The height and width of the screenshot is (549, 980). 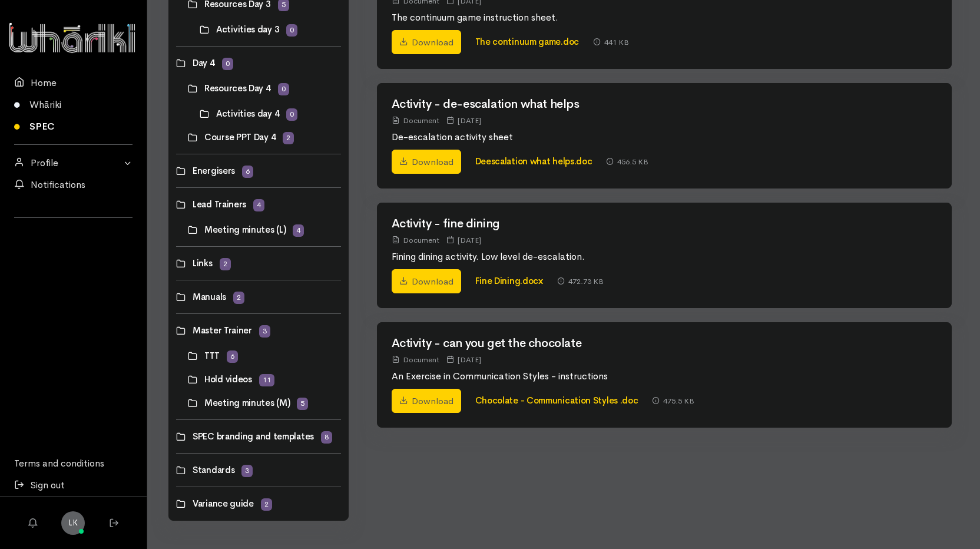 What do you see at coordinates (73, 523) in the screenshot?
I see `span: LK` at bounding box center [73, 523].